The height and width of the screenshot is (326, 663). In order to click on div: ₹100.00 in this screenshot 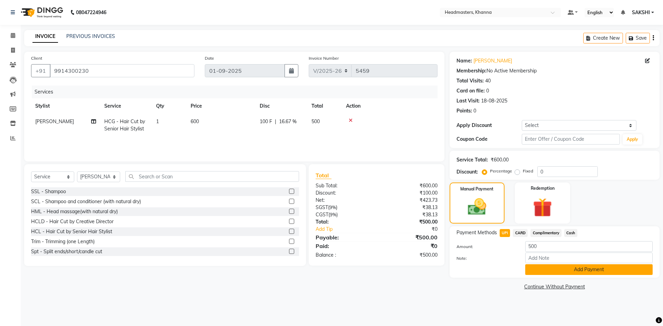, I will do `click(409, 193)`.